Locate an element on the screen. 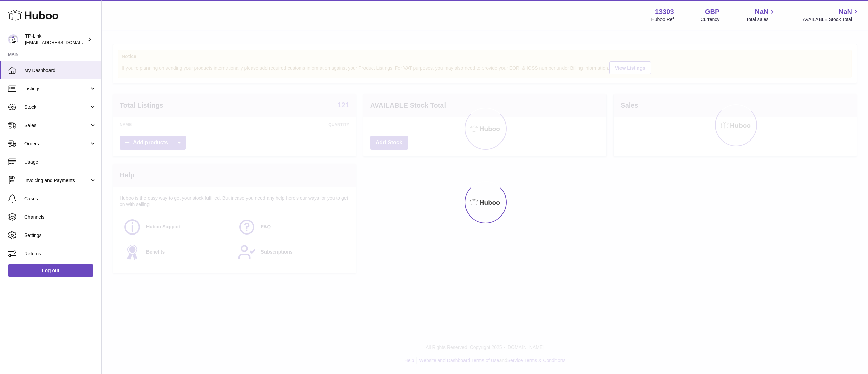 This screenshot has height=374, width=868. span: Channels is located at coordinates (60, 217).